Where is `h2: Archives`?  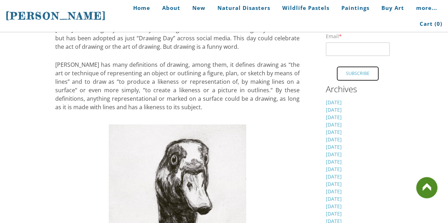 h2: Archives is located at coordinates (358, 91).